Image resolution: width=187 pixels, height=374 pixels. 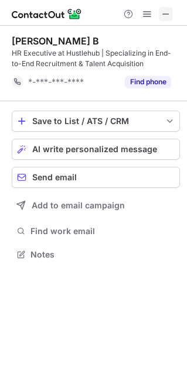 What do you see at coordinates (94, 149) in the screenshot?
I see `span: AI write personalized message` at bounding box center [94, 149].